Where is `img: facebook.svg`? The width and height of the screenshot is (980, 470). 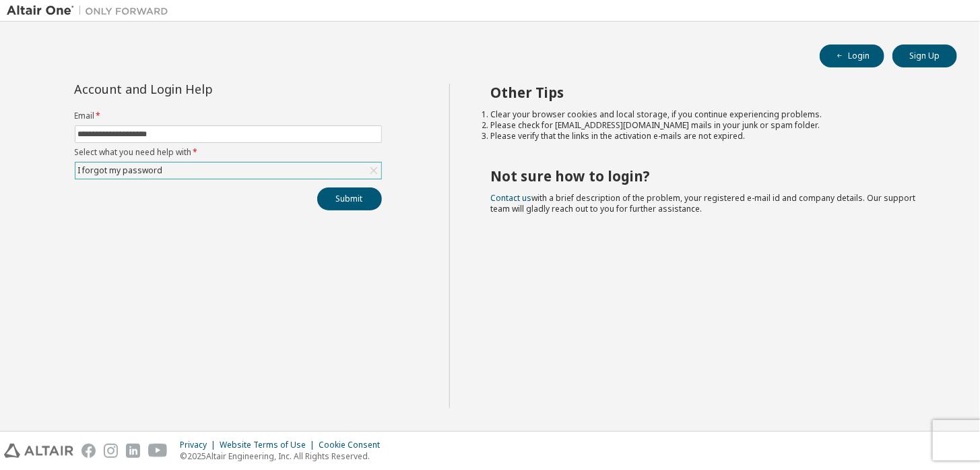 img: facebook.svg is located at coordinates (89, 450).